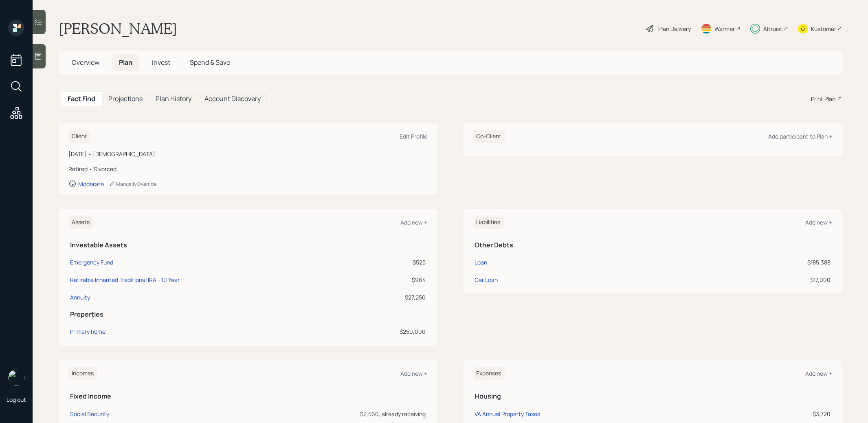 The width and height of the screenshot is (868, 423). Describe the element at coordinates (391, 279) in the screenshot. I see `div: $964` at that location.